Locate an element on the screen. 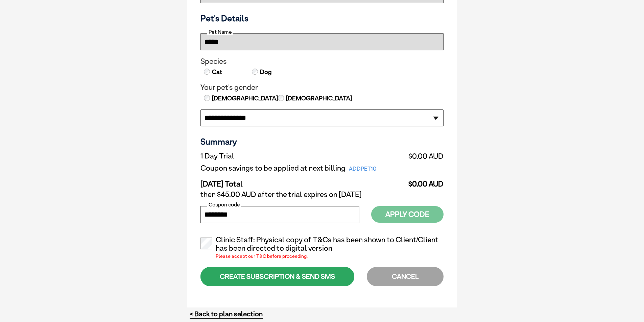 The image size is (644, 322). button: Apply Code is located at coordinates (408, 214).